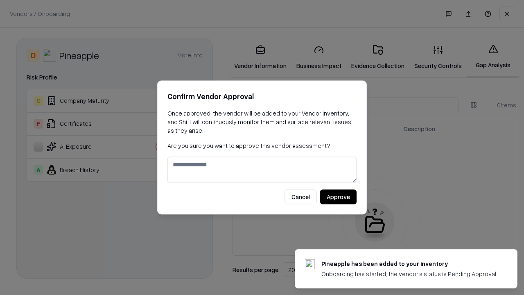 The width and height of the screenshot is (524, 295). Describe the element at coordinates (338, 197) in the screenshot. I see `button: Approve` at that location.